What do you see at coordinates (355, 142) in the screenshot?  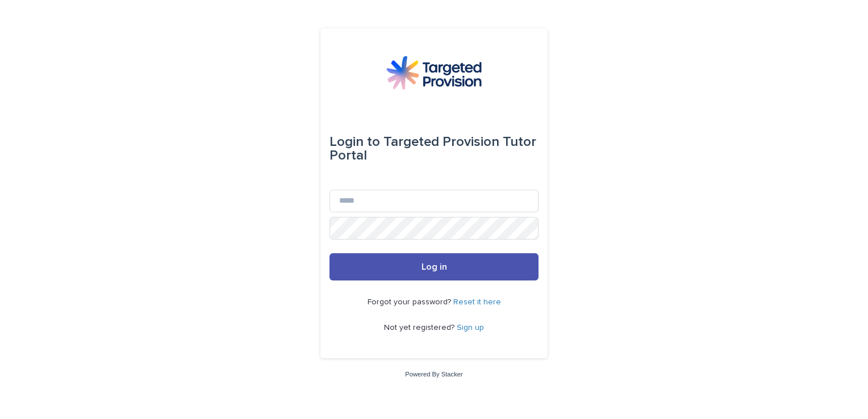 I see `span: Login to` at bounding box center [355, 142].